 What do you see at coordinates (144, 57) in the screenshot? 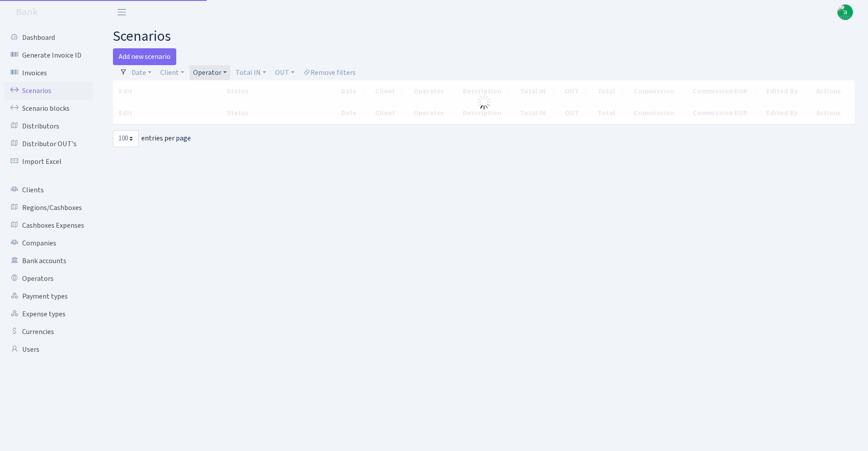
I see `a: Add new scenario` at bounding box center [144, 57].